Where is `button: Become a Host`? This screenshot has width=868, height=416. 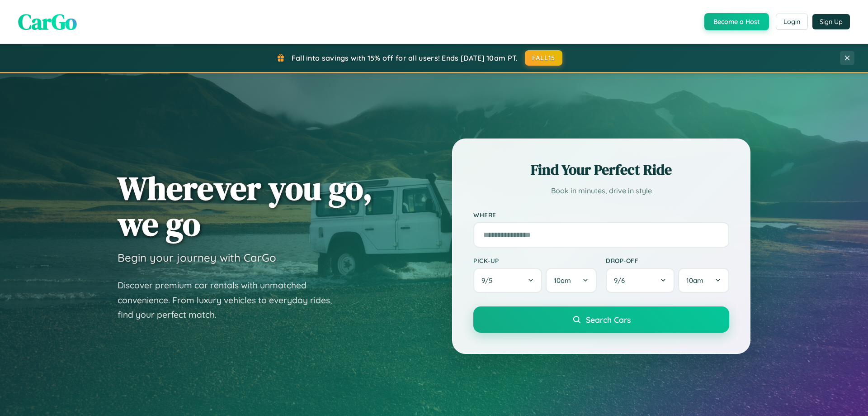
button: Become a Host is located at coordinates (736, 22).